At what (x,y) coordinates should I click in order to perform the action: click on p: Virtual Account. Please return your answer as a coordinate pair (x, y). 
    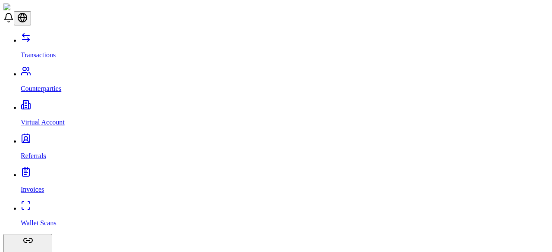
    Looking at the image, I should click on (285, 122).